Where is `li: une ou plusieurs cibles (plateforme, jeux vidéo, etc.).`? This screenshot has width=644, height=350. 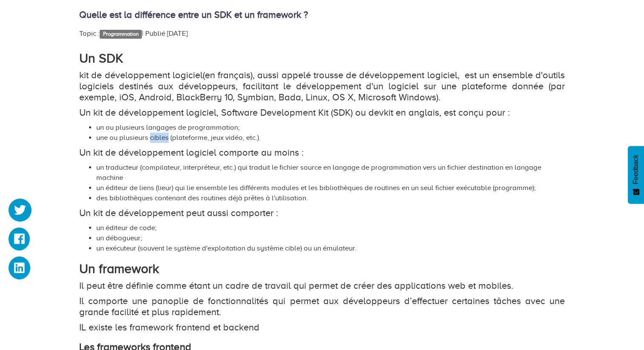
li: une ou plusieurs cibles (plateforme, jeux vidéo, etc.). is located at coordinates (331, 138).